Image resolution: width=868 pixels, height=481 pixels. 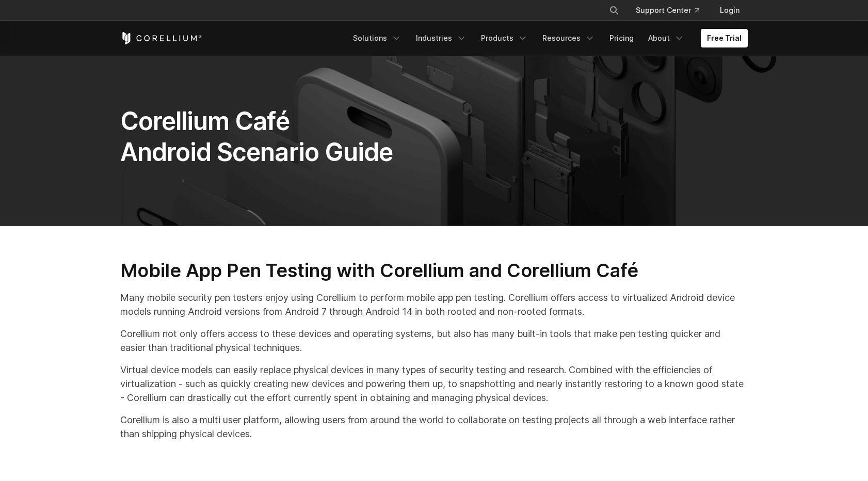 What do you see at coordinates (724, 39) in the screenshot?
I see `a: Free Trial` at bounding box center [724, 39].